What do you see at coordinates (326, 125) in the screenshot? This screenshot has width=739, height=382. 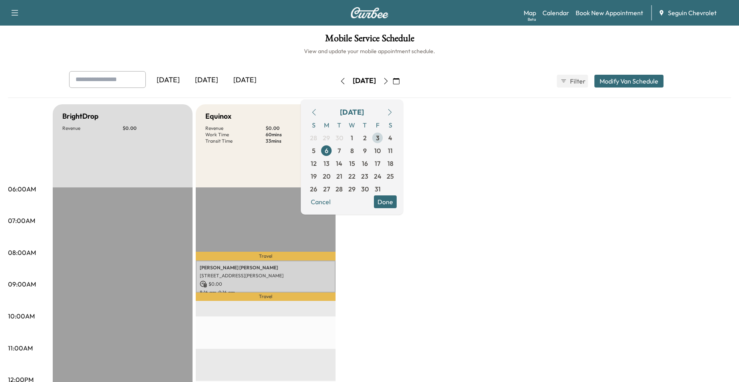 I see `span: M` at bounding box center [326, 125].